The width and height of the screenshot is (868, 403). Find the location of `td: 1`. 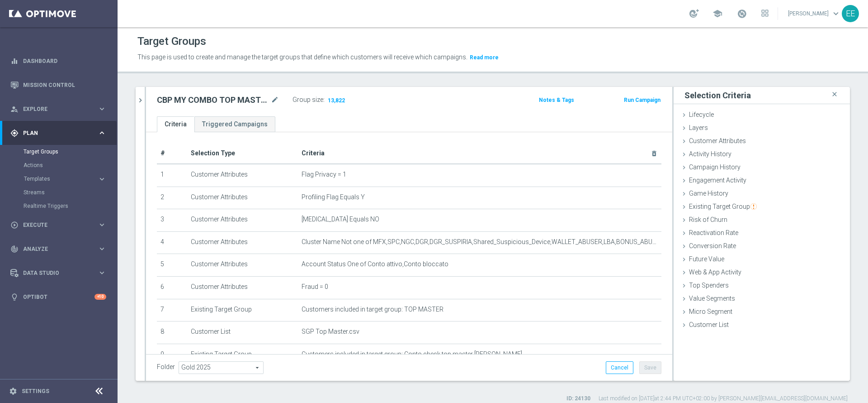

td: 1 is located at coordinates (172, 175).